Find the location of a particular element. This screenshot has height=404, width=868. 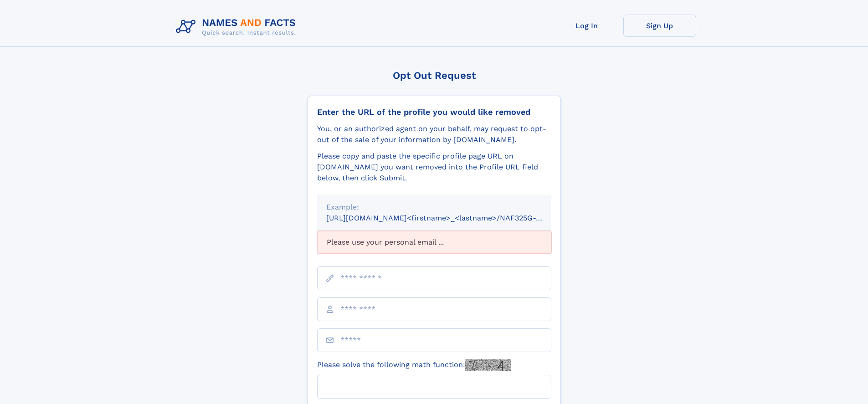

div: Opt Out Request is located at coordinates (434, 75).